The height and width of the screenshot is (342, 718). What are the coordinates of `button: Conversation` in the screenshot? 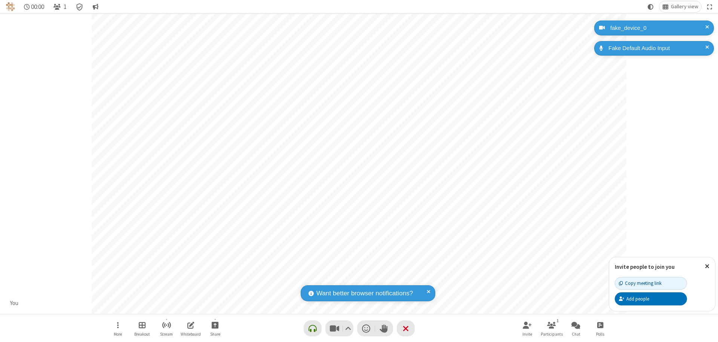 It's located at (95, 7).